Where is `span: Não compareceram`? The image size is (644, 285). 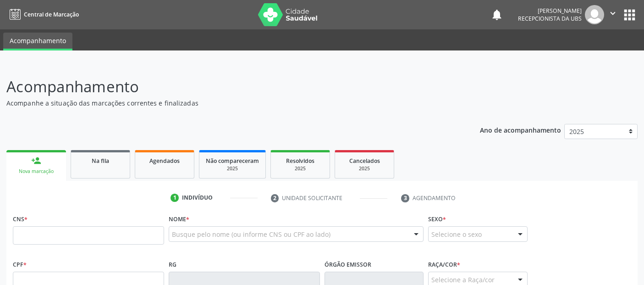
span: Não compareceram is located at coordinates (232, 160).